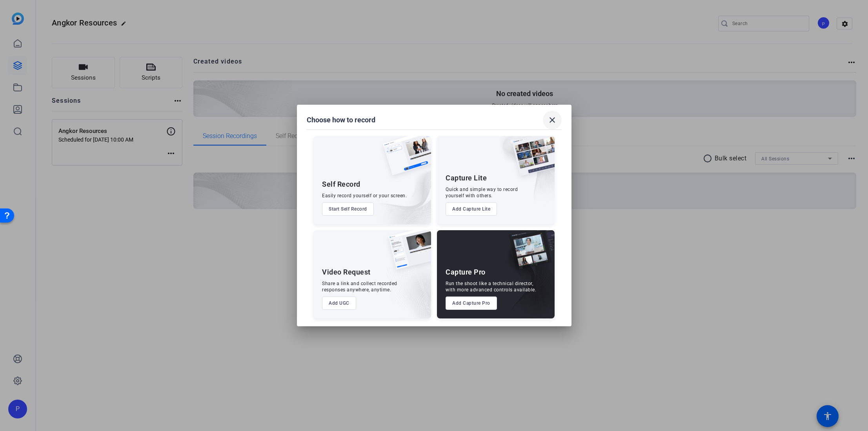 The width and height of the screenshot is (868, 431). I want to click on button: Add UGC, so click(338, 304).